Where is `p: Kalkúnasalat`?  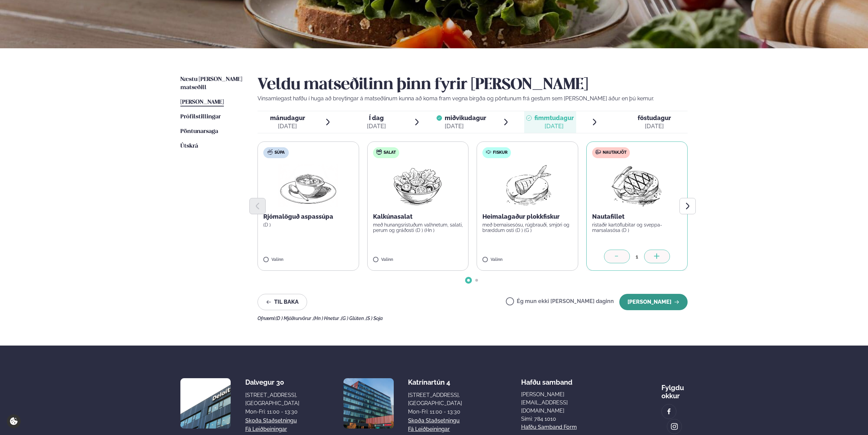 p: Kalkúnasalat is located at coordinates (418, 217).